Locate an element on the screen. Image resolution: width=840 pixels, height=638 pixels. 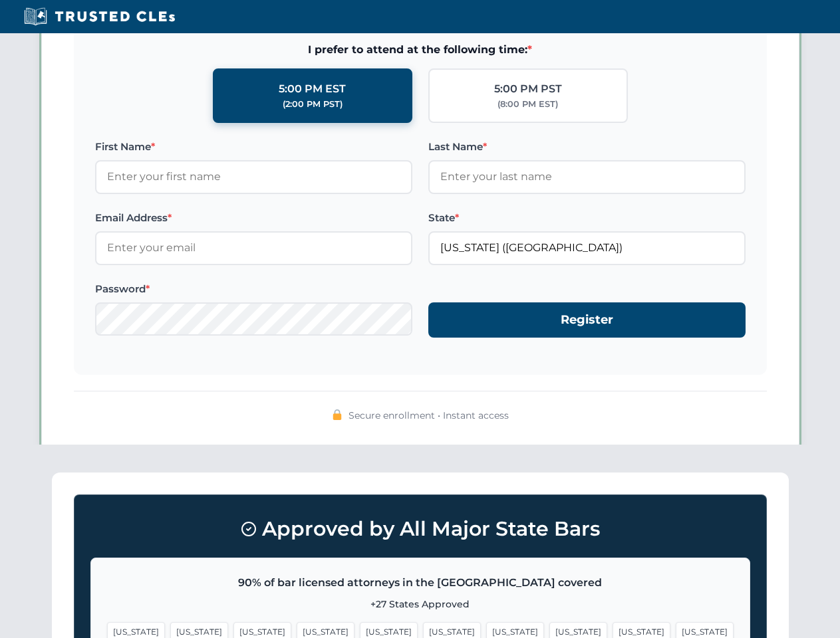
div: 5:00 PM EST is located at coordinates (312, 89).